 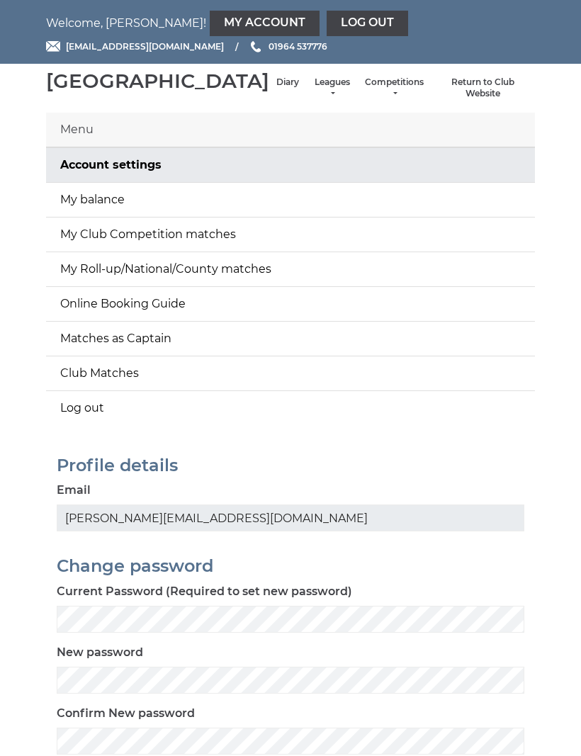 I want to click on a: Online Booking Guide, so click(x=291, y=304).